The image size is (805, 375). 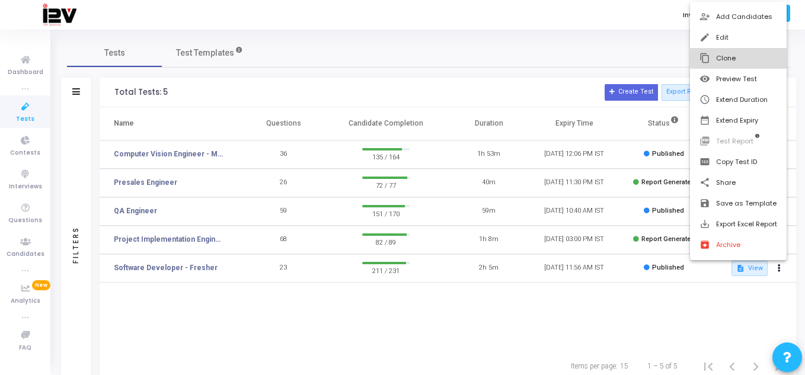 I want to click on button: Preview Test, so click(x=738, y=79).